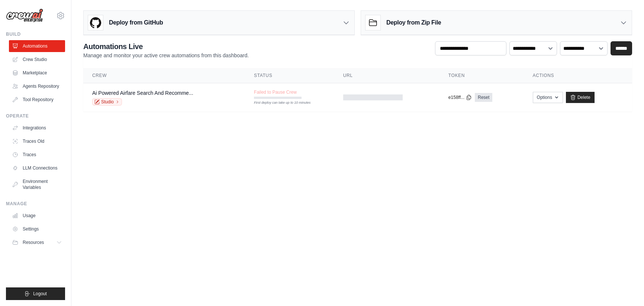  What do you see at coordinates (37, 99) in the screenshot?
I see `a: Tool Repository` at bounding box center [37, 99].